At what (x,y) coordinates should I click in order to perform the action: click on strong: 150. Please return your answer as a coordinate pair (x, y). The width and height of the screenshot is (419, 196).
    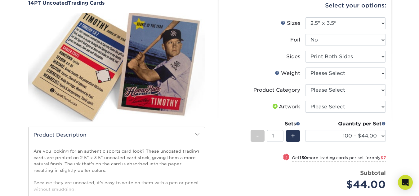
    Looking at the image, I should click on (303, 158).